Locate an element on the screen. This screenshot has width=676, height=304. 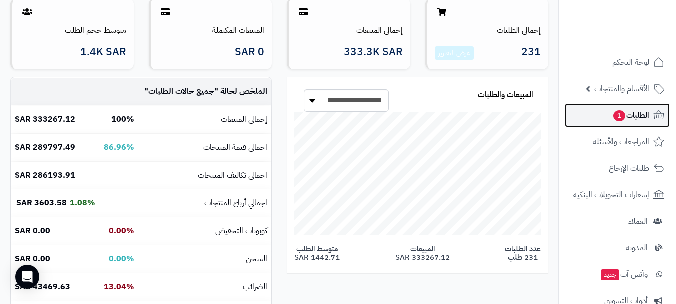
b: 1.08% is located at coordinates (82, 203).